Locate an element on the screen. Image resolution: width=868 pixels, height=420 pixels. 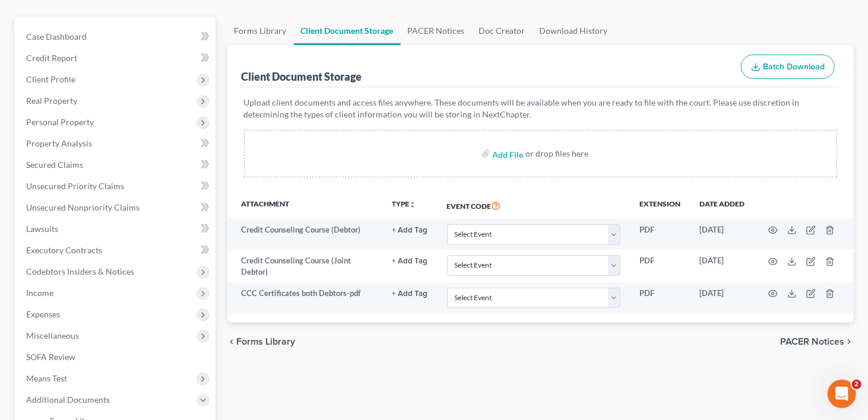
span: Expenses is located at coordinates (43, 314).